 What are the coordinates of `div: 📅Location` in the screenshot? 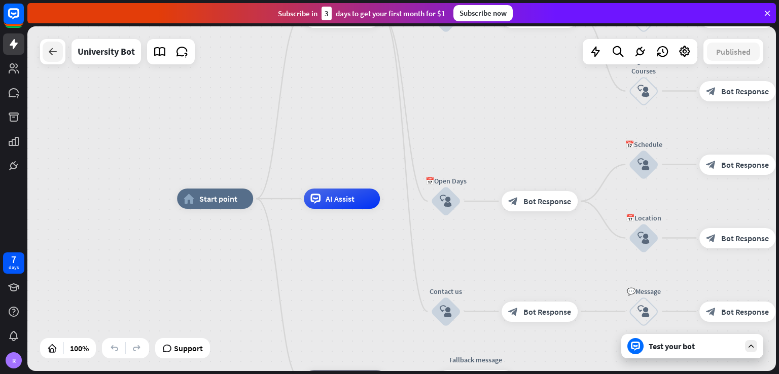 It's located at (644, 218).